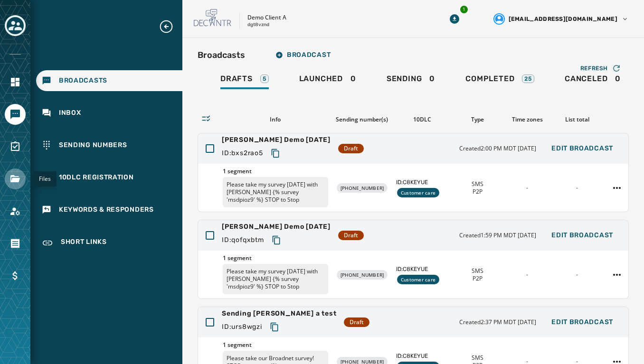  I want to click on a: Canceled0, so click(593, 80).